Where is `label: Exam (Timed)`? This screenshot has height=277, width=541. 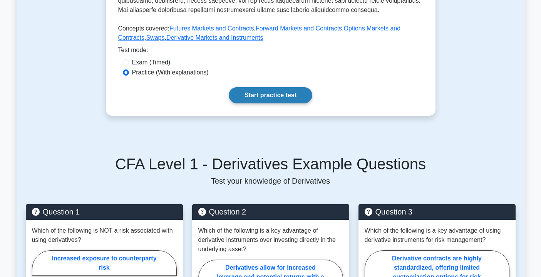
label: Exam (Timed) is located at coordinates (151, 62).